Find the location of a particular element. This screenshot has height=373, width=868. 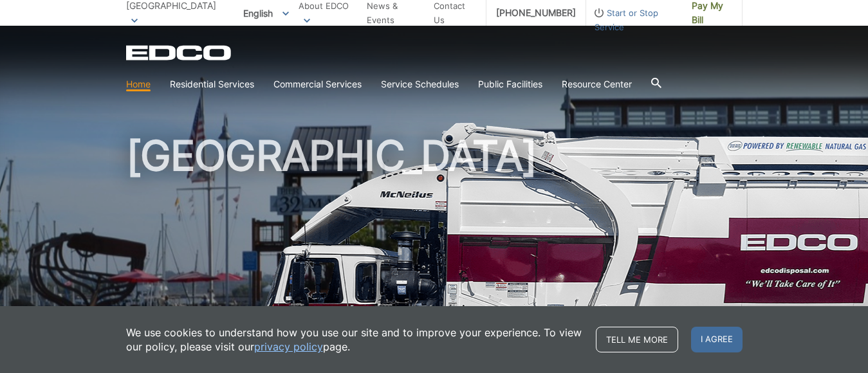

a: Public Facilities is located at coordinates (510, 85).